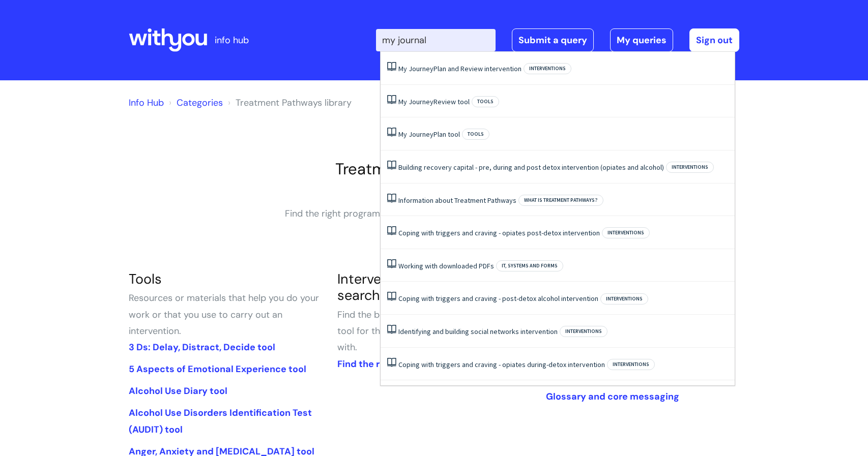  Describe the element at coordinates (642, 40) in the screenshot. I see `a: My queries` at that location.